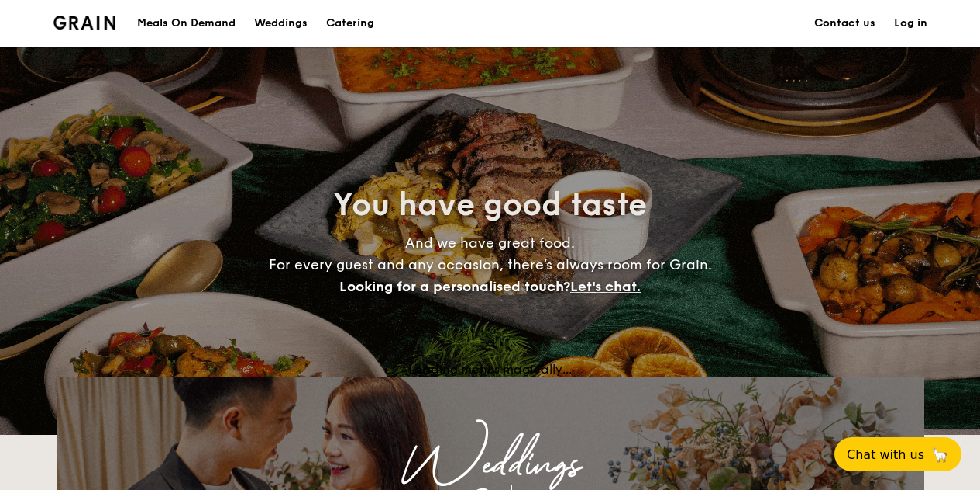  Describe the element at coordinates (885, 454) in the screenshot. I see `span: Chat with us` at that location.